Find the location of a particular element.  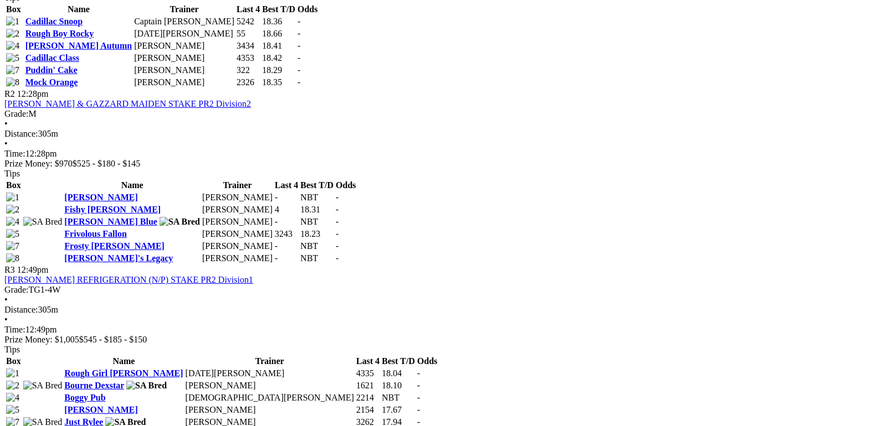

td: 2214 is located at coordinates (368, 398).